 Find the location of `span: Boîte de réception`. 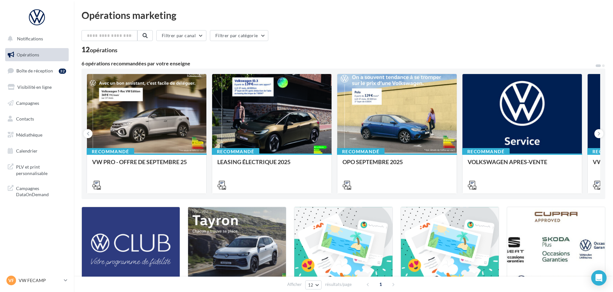

span: Boîte de réception is located at coordinates (35, 71).